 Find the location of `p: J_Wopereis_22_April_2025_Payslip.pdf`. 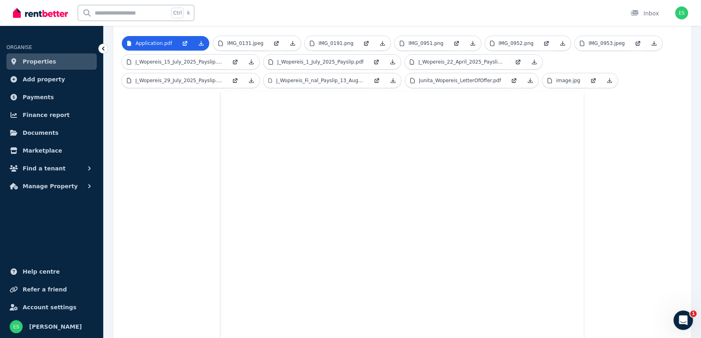

p: J_Wopereis_22_April_2025_Payslip.pdf is located at coordinates (462, 62).